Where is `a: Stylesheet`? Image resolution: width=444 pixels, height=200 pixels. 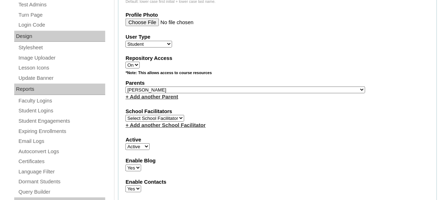 a: Stylesheet is located at coordinates (61, 48).